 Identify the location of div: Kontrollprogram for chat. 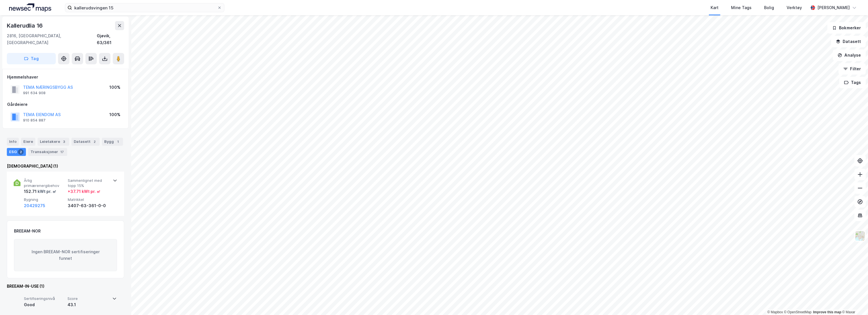
(854, 301).